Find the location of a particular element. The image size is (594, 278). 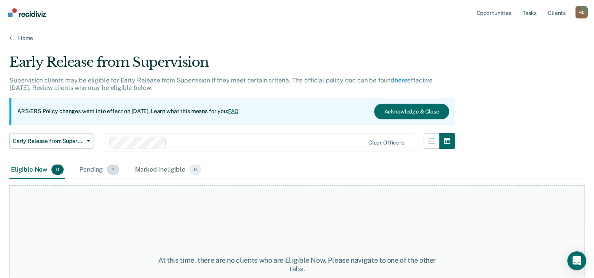

div: Open Intercom Messenger is located at coordinates (577, 261).